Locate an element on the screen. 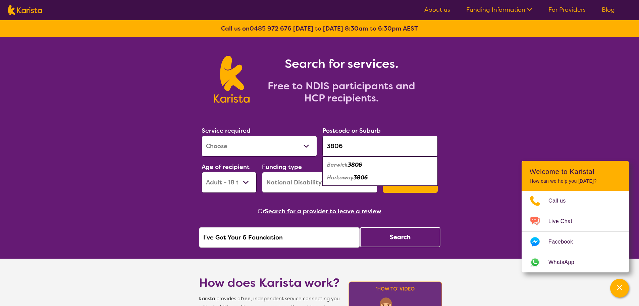 Image resolution: width=639 pixels, height=306 pixels. div: Berwick 3806 is located at coordinates (380, 165).